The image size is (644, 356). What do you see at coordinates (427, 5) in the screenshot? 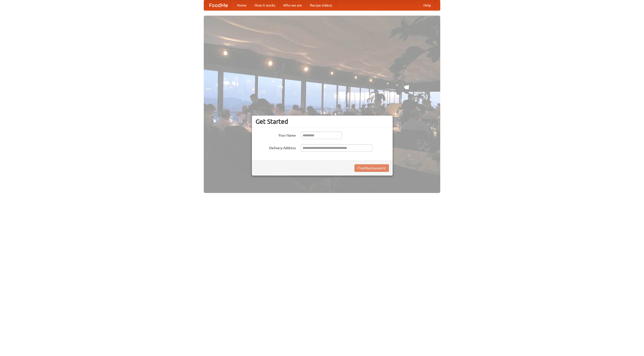
I see `a: Help` at bounding box center [427, 5].